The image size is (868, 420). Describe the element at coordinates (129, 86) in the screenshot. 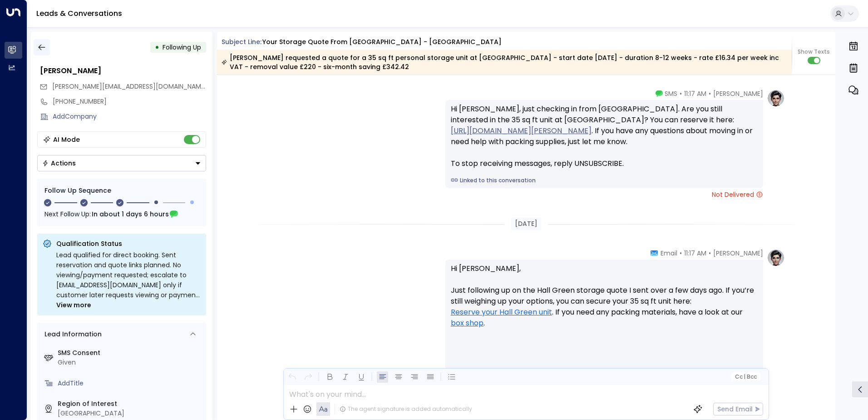

I see `span: Cramer@blueturtle.co.uk` at that location.